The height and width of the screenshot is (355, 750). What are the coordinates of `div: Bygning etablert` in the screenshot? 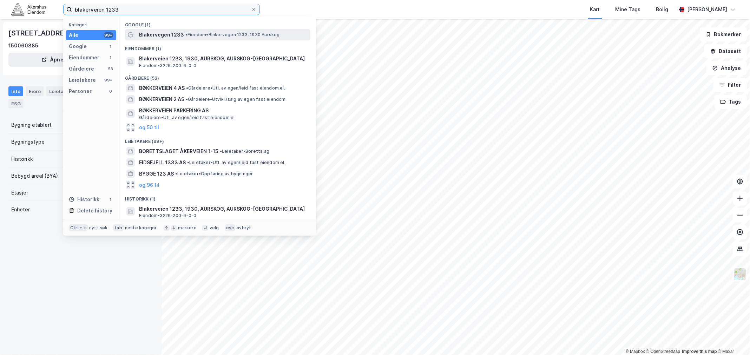 It's located at (31, 125).